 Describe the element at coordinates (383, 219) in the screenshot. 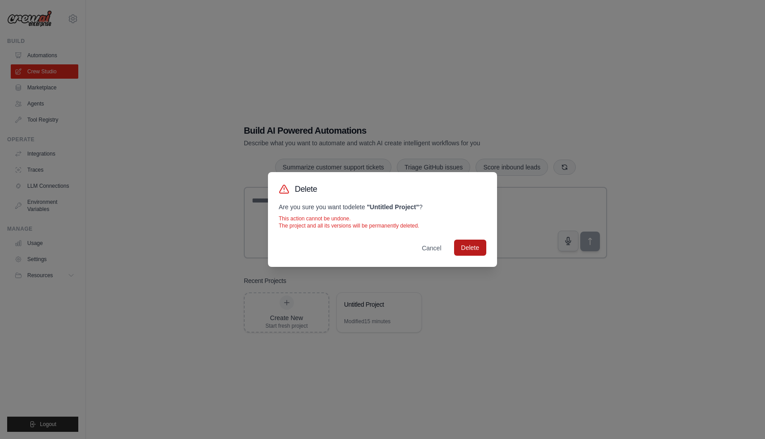

I see `p: This action cannot be undone.` at that location.